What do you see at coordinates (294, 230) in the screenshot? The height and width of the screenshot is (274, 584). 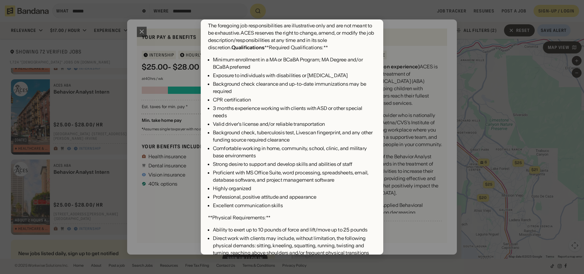 I see `div: Ability to exert up to 10 pounds of force and lift/move up to 25 pounds` at bounding box center [294, 230].